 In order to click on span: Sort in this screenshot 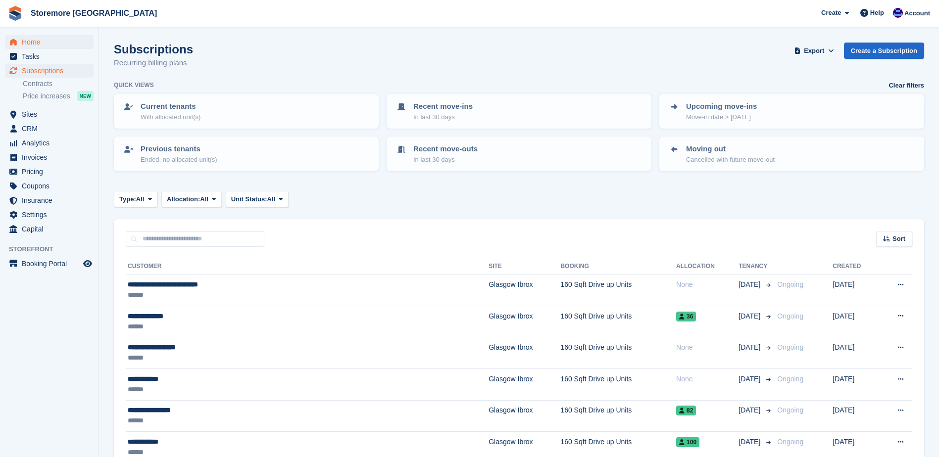, I will do `click(899, 239)`.